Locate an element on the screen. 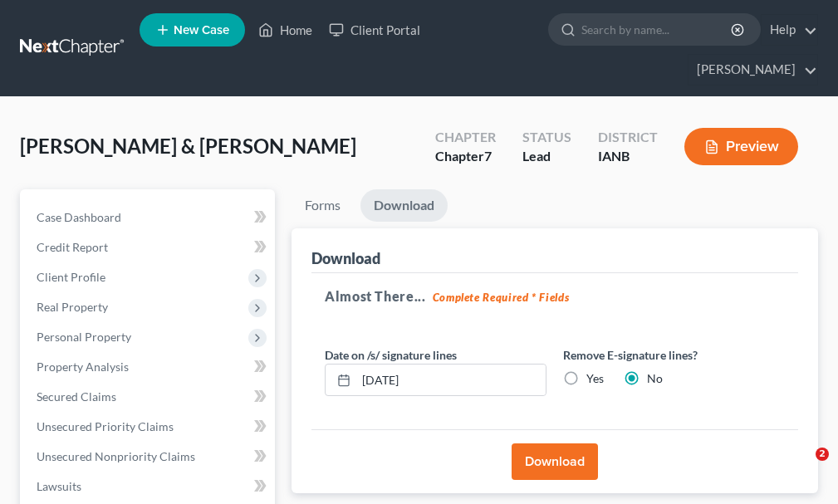 This screenshot has width=838, height=504. label: Date on /s/ signature lines is located at coordinates (390, 354).